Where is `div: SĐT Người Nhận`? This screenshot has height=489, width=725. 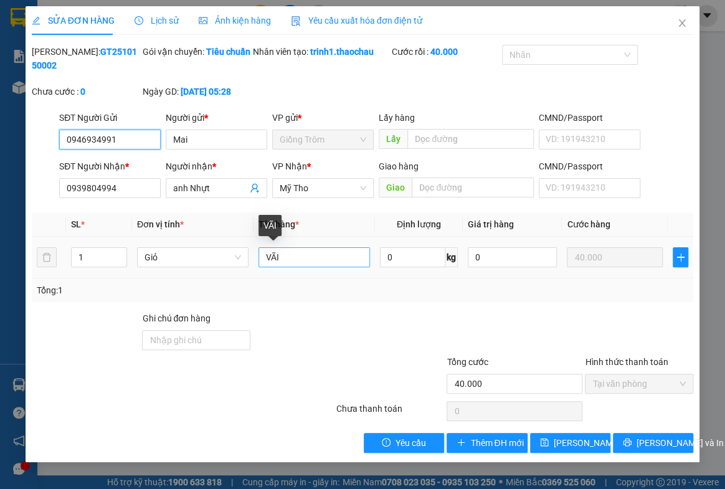
div: SĐT Người Nhận is located at coordinates (110, 166).